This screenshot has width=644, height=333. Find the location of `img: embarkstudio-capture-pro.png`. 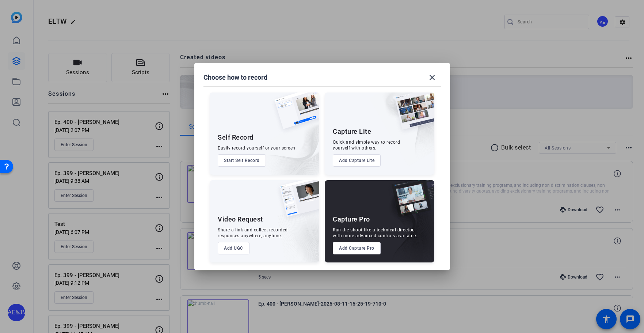

img: embarkstudio-capture-pro.png is located at coordinates (407, 226).